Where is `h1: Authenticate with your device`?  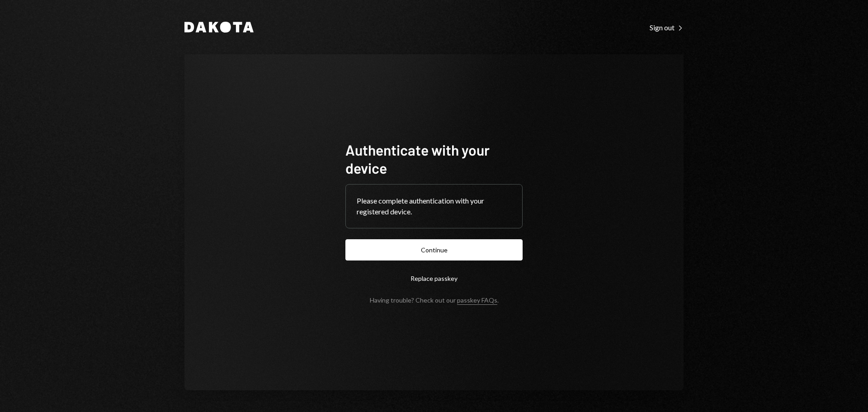 h1: Authenticate with your device is located at coordinates (434, 159).